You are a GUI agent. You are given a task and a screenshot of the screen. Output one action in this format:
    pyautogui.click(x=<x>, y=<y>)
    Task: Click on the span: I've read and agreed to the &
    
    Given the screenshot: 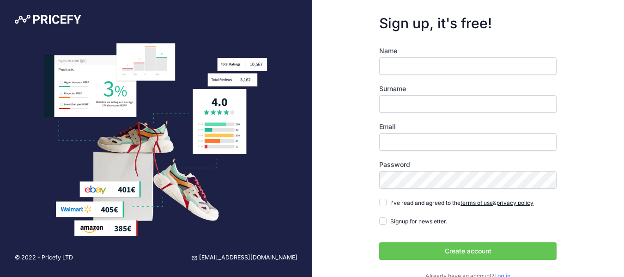 What is the action you would take?
    pyautogui.click(x=462, y=202)
    